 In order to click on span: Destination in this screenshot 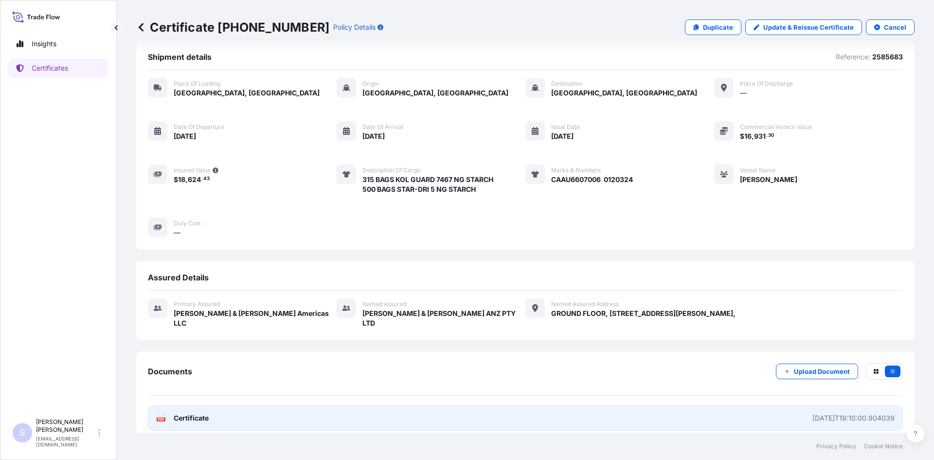, I will do `click(567, 84)`.